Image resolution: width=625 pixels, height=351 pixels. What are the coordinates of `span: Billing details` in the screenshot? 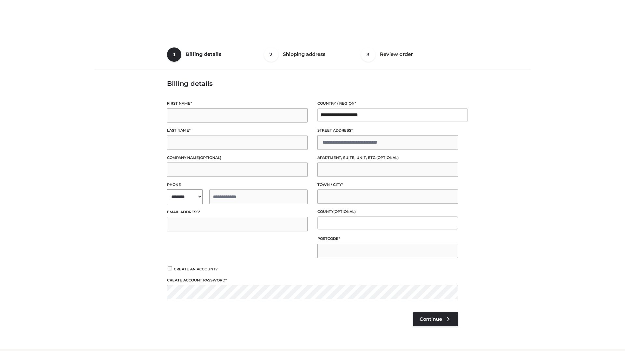 It's located at (203, 54).